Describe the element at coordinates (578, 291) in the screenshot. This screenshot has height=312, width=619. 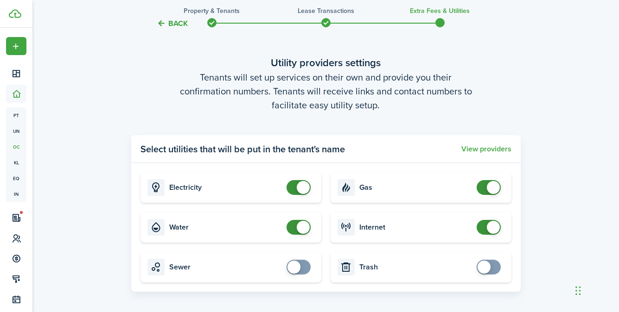
I see `div: Drag` at that location.